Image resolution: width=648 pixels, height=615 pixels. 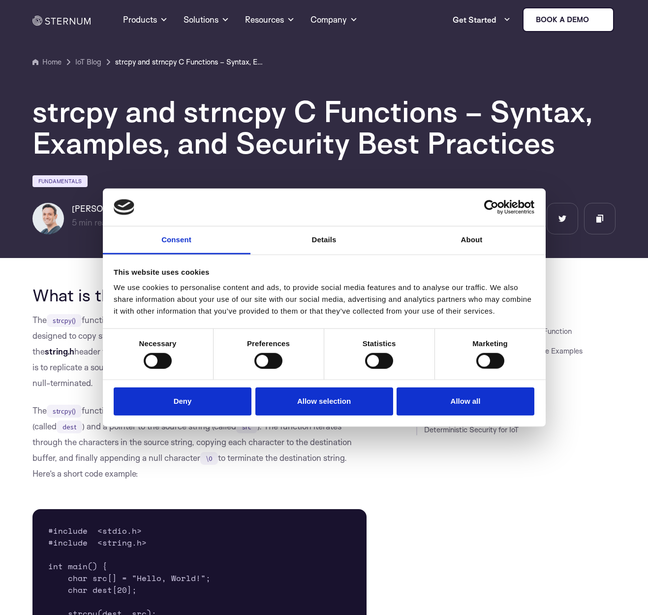 I want to click on a: strcpy and strncpy C Functions – Syntax, Examples, and Security Best Practices, so click(x=189, y=62).